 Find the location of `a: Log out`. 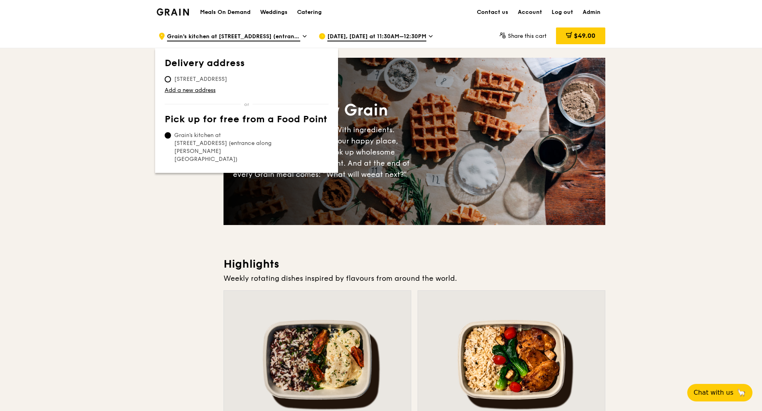

a: Log out is located at coordinates (562, 12).